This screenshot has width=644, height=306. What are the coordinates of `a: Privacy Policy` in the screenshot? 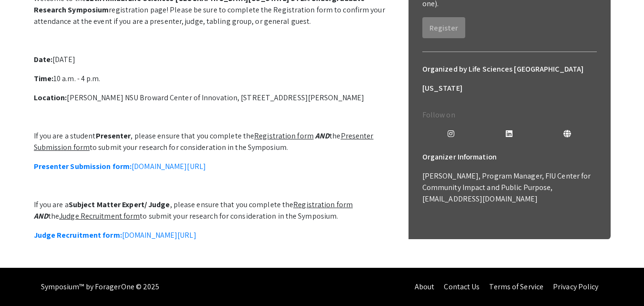 It's located at (575, 287).